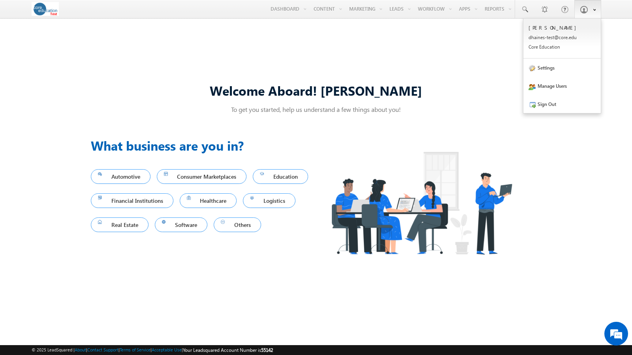  I want to click on em: Start Chat, so click(125, 249).